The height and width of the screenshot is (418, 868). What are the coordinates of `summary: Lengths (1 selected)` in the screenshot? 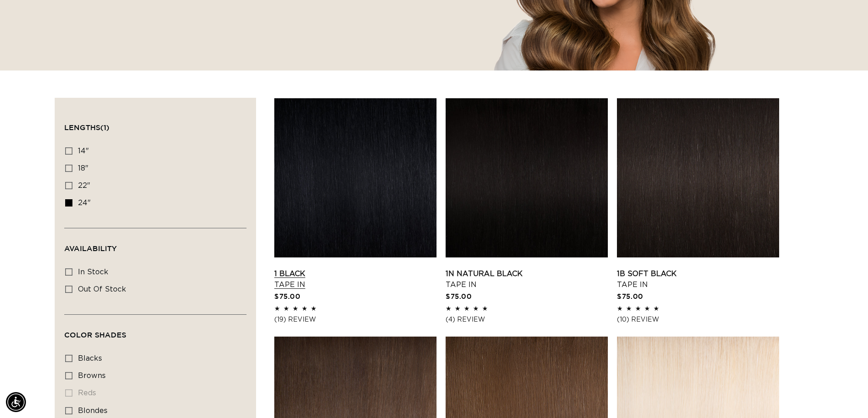 It's located at (156, 123).